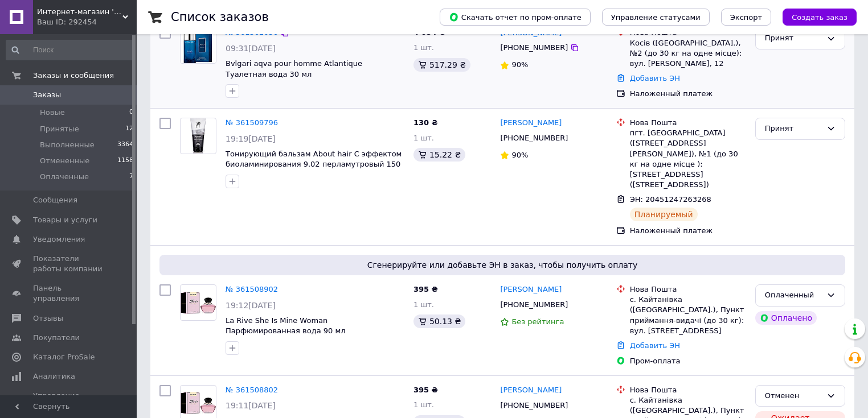 This screenshot has height=418, width=868. Describe the element at coordinates (65, 220) in the screenshot. I see `span: Товары и услуги` at that location.